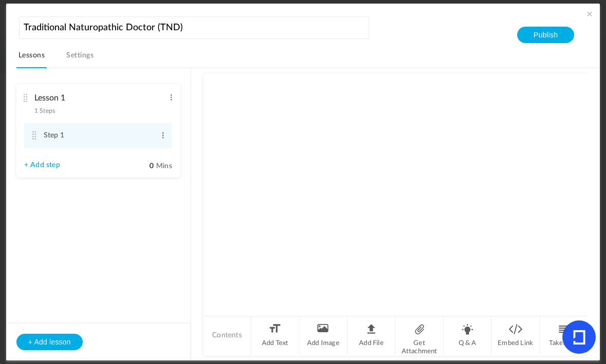 This screenshot has width=606, height=364. What do you see at coordinates (468, 335) in the screenshot?
I see `li: Q & A` at bounding box center [468, 335].